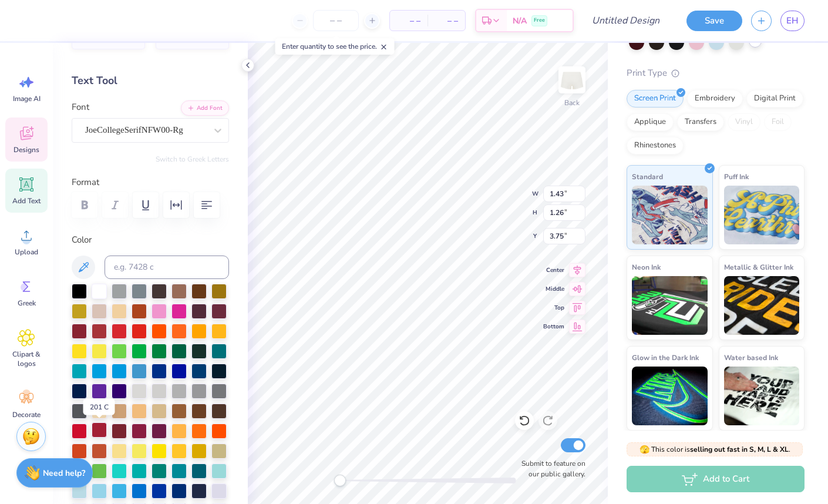 This screenshot has width=828, height=504. What do you see at coordinates (669, 305) in the screenshot?
I see `img: Neon Ink` at bounding box center [669, 305].